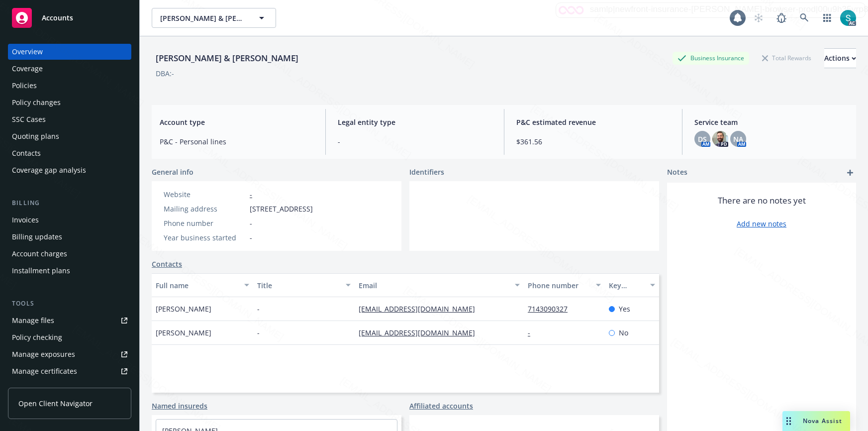  What do you see at coordinates (236, 122) in the screenshot?
I see `span: Account type` at bounding box center [236, 122].